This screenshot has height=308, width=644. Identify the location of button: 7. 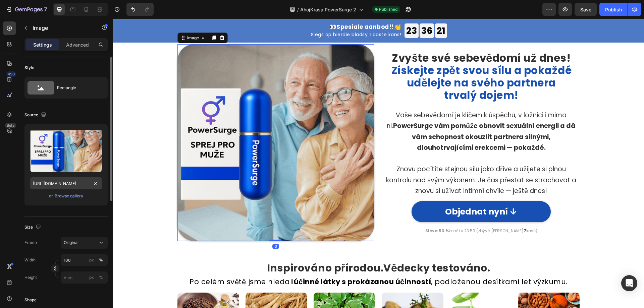
(26, 9).